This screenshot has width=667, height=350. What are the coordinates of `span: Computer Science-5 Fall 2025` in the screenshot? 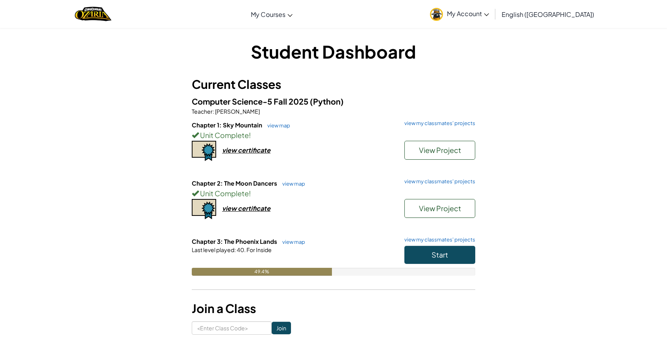 It's located at (251, 101).